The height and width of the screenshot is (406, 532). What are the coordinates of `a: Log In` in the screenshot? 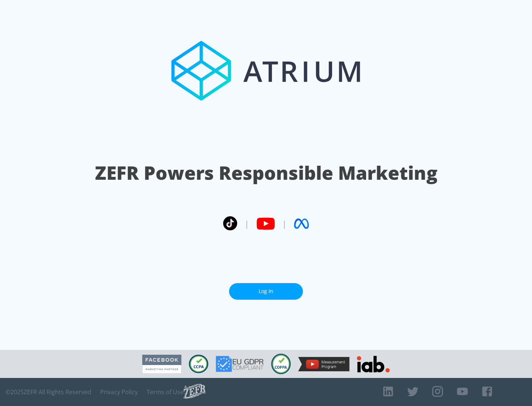 It's located at (266, 291).